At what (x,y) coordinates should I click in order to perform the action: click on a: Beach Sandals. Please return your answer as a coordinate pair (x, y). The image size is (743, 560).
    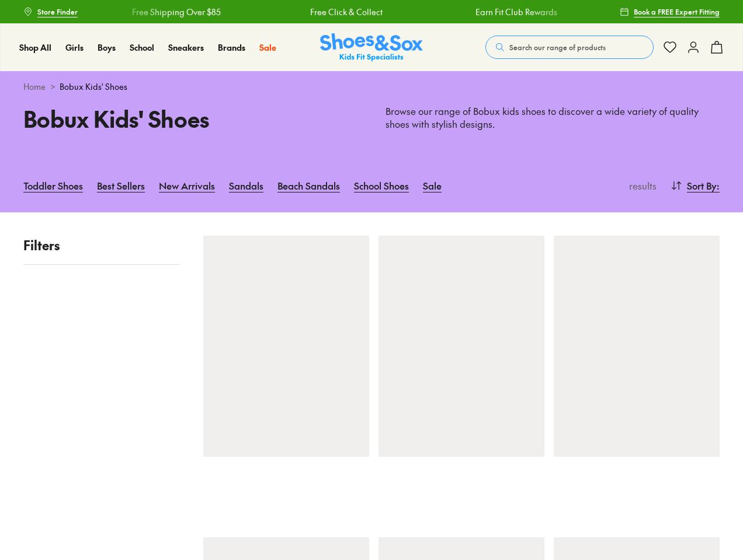
    Looking at the image, I should click on (308, 185).